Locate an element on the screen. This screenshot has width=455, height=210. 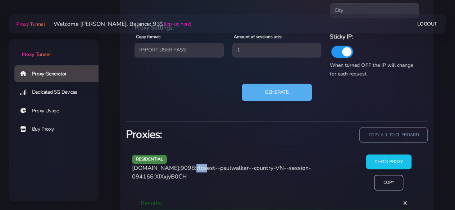
span: residential is located at coordinates (149, 159).